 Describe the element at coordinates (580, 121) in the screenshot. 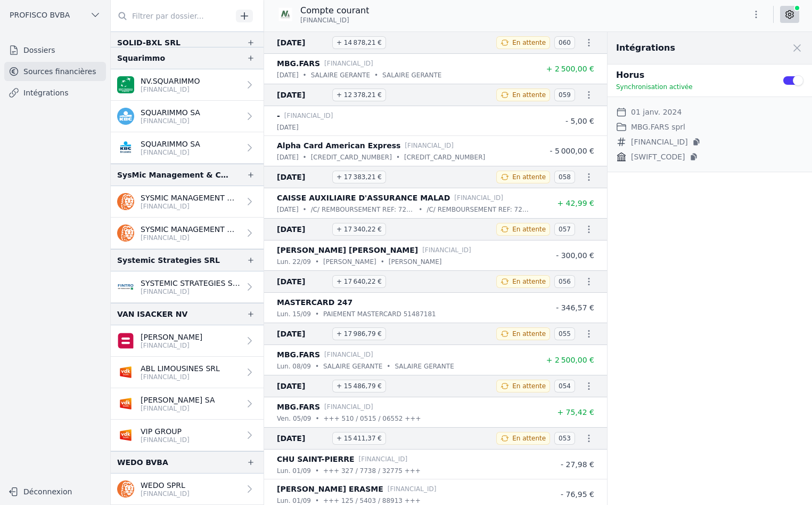

I see `span: - 5,00 €` at that location.